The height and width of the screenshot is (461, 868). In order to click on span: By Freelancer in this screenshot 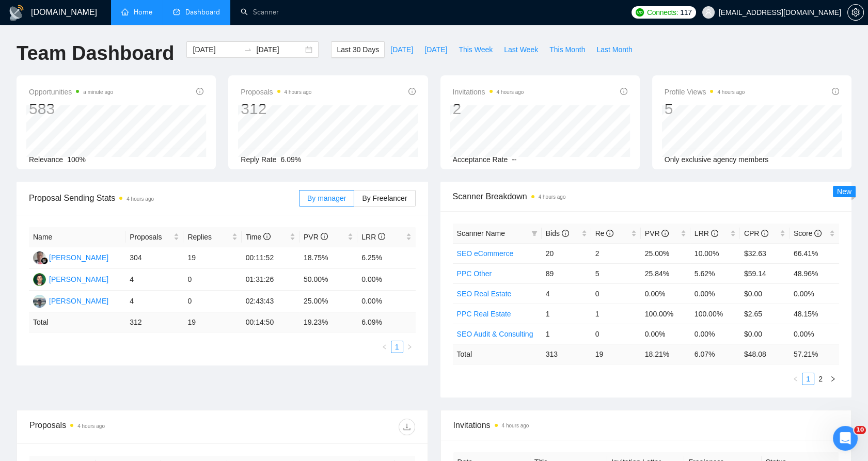, I will do `click(385, 198)`.